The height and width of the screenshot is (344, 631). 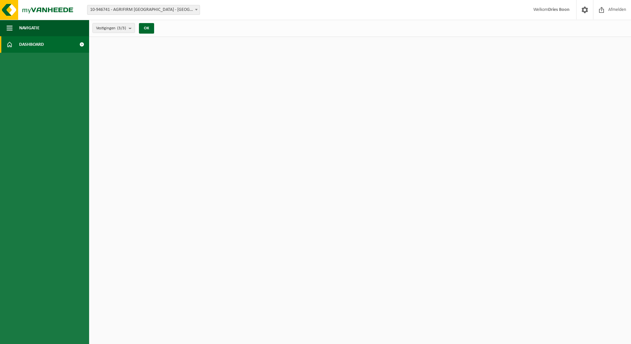 What do you see at coordinates (146, 28) in the screenshot?
I see `button: OK` at bounding box center [146, 28].